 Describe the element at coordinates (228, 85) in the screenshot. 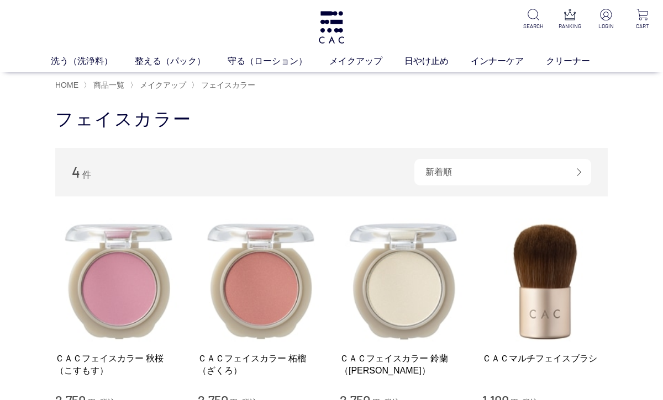

I see `span: フェイスカラー` at that location.